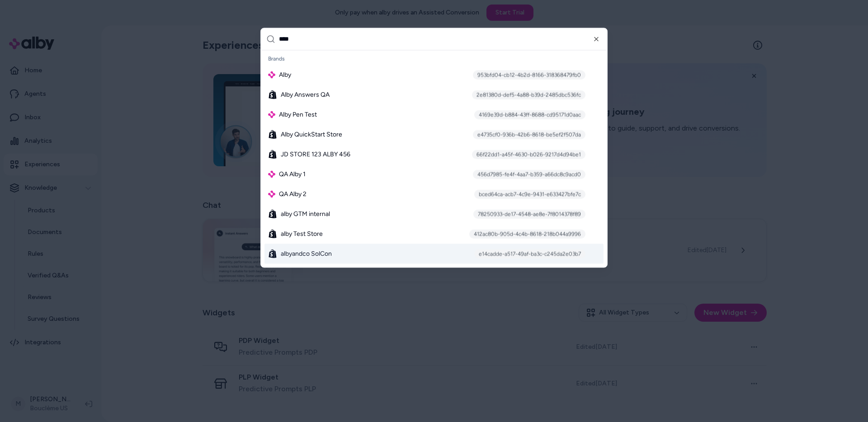 Image resolution: width=868 pixels, height=422 pixels. Describe the element at coordinates (315, 154) in the screenshot. I see `span: JD STORE 123 ALBY 456` at that location.